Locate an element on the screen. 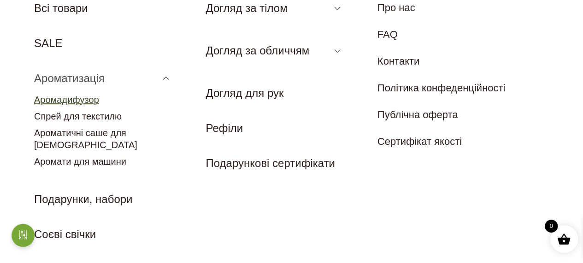  a: Подарунки, набори is located at coordinates (83, 199).